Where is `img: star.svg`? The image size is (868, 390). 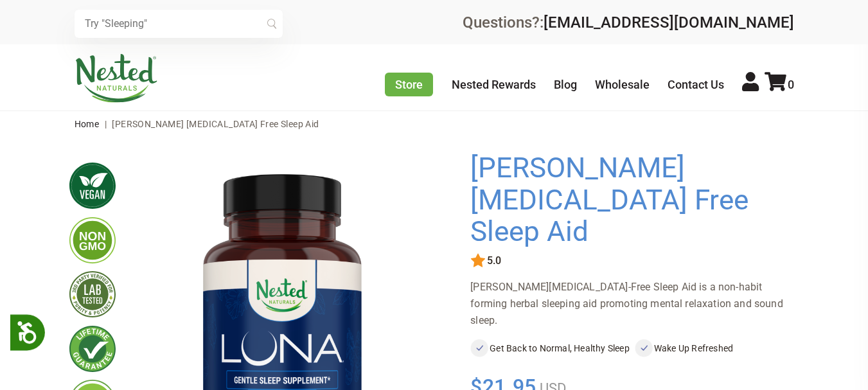 img: star.svg is located at coordinates (478, 261).